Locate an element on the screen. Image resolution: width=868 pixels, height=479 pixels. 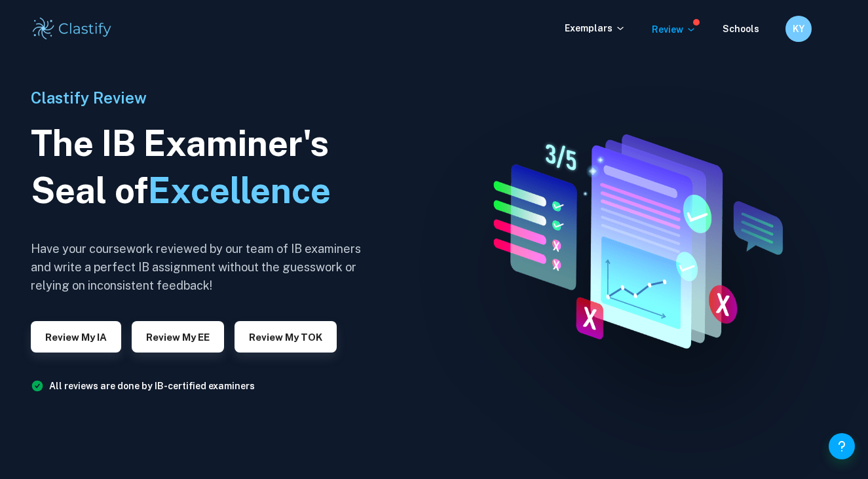
h1: The IB Examiner's Seal of is located at coordinates (201, 167).